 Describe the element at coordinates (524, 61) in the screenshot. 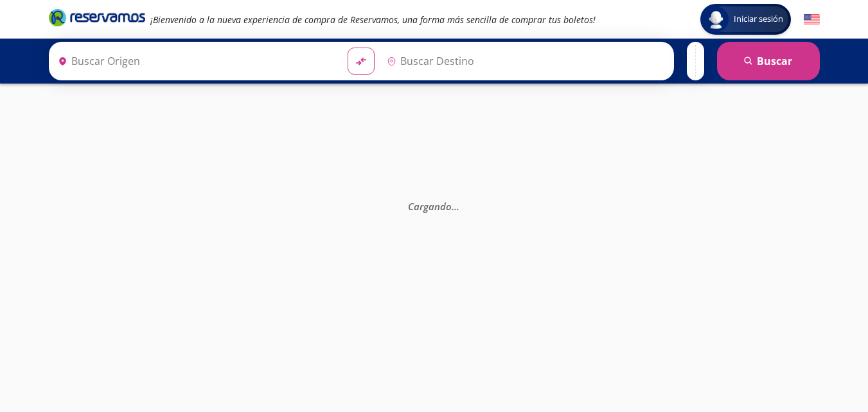

I see `input: Buscar Destino` at that location.